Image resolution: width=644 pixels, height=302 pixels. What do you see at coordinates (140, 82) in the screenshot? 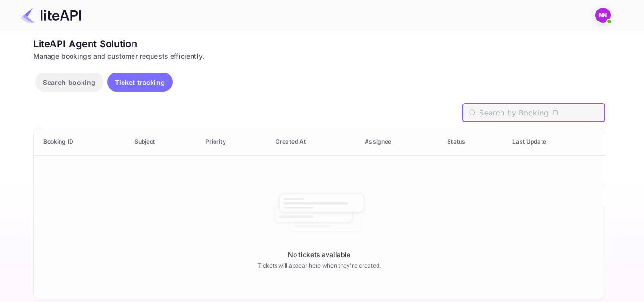
I see `p: Ticket tracking` at bounding box center [140, 82].